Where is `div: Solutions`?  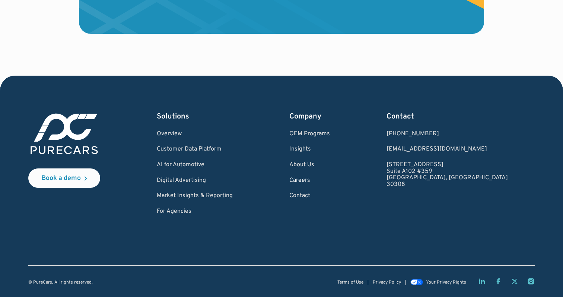 div: Solutions is located at coordinates (195, 117).